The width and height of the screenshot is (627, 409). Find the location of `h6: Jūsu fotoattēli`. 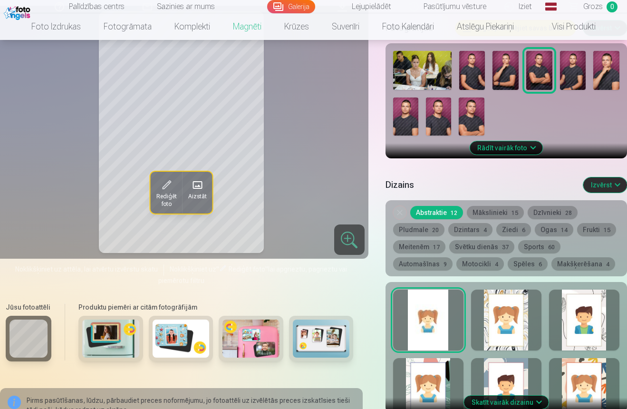

h6: Jūsu fotoattēli is located at coordinates (29, 307).